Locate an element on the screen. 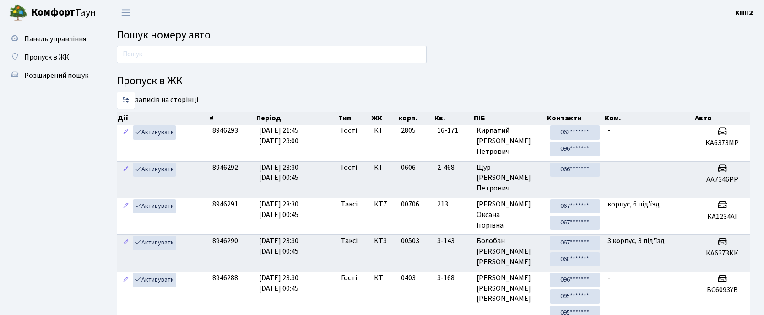 The image size is (764, 315). th: Дії is located at coordinates (163, 118).